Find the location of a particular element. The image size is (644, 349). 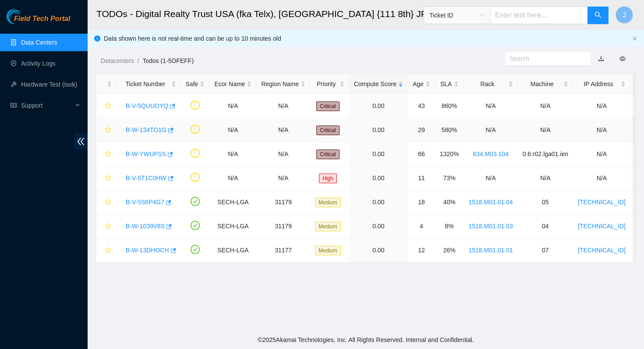

input: Enter text here... is located at coordinates (539, 15).